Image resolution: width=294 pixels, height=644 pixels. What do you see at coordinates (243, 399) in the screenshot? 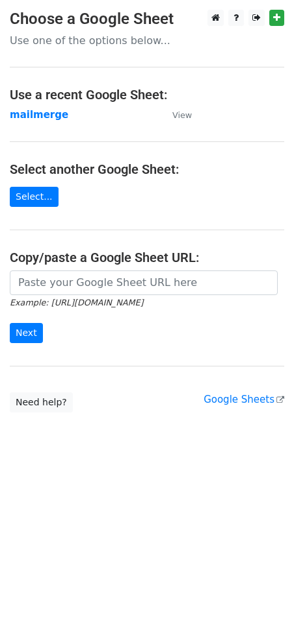
I see `a: Google Sheets` at bounding box center [243, 399].